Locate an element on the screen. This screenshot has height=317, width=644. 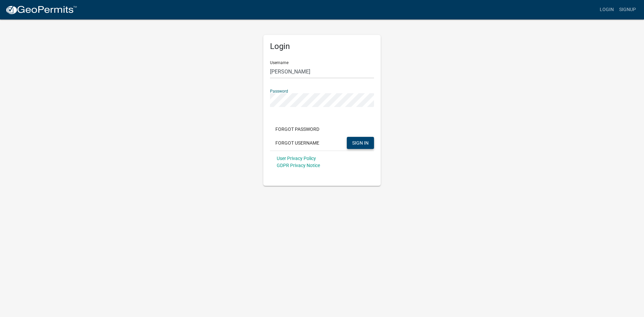
a: User Privacy Policy is located at coordinates (296, 158).